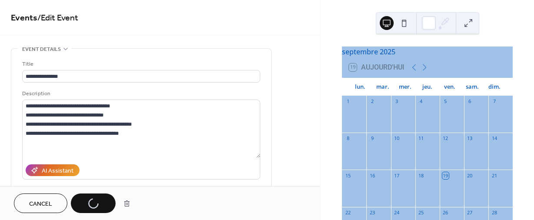 This screenshot has width=534, height=220. Describe the element at coordinates (397, 138) in the screenshot. I see `div: 10` at that location.